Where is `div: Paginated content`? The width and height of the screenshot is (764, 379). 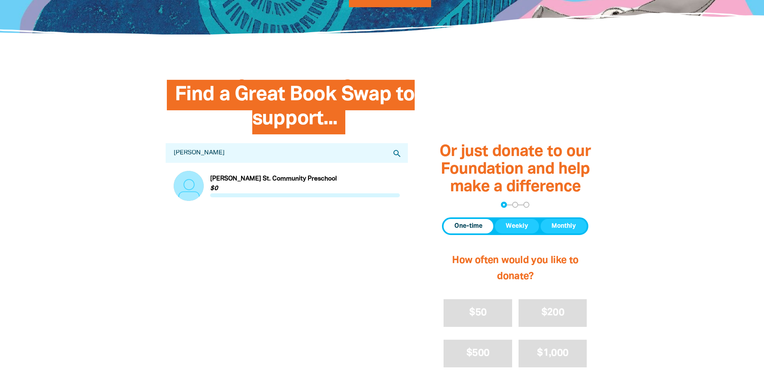
div: Paginated content is located at coordinates (287, 186).